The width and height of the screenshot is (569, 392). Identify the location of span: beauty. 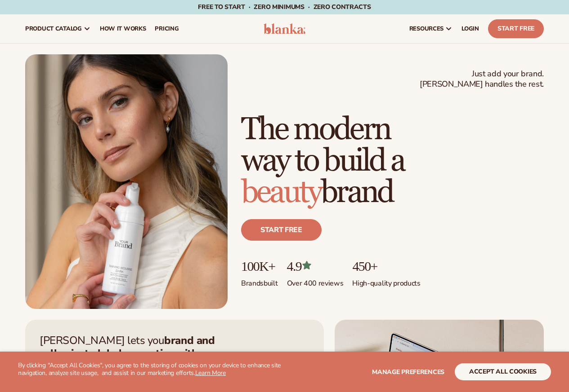
(281, 192).